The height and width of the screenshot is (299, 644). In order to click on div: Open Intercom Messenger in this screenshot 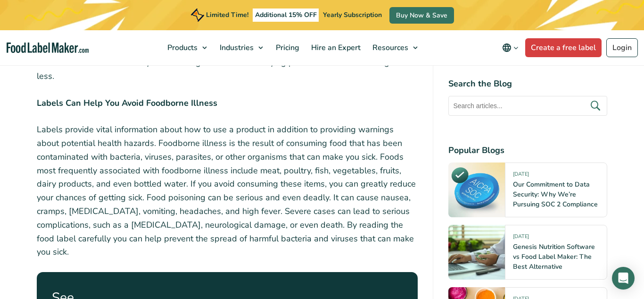, I will do `click(624, 278)`.